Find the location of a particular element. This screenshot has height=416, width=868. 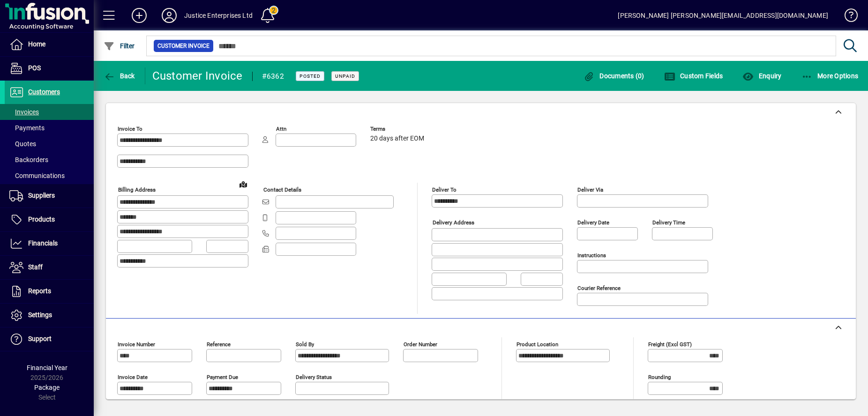

a: Reports is located at coordinates (49, 291).